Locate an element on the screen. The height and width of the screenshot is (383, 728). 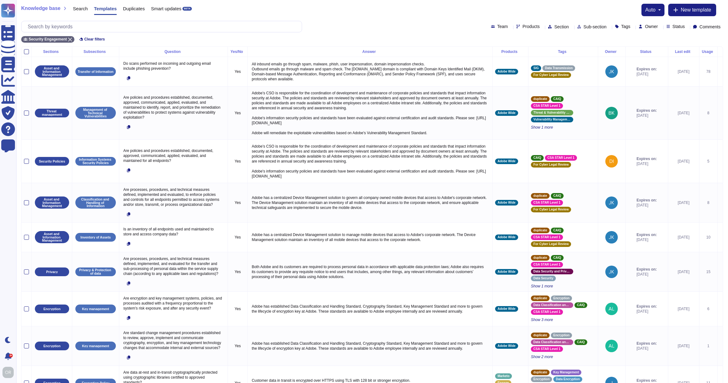
span: Data Classification and Handling Standard is located at coordinates (552, 342).